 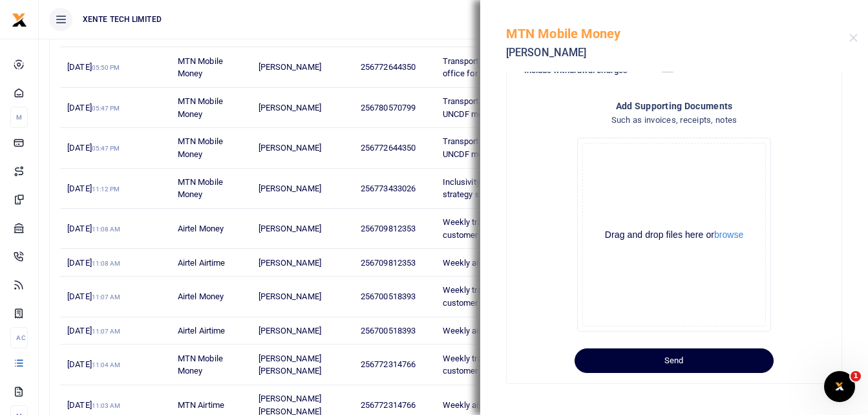 What do you see at coordinates (498, 67) in the screenshot?
I see `span: Transport refund for 2 days to office for meetings` at bounding box center [498, 67].